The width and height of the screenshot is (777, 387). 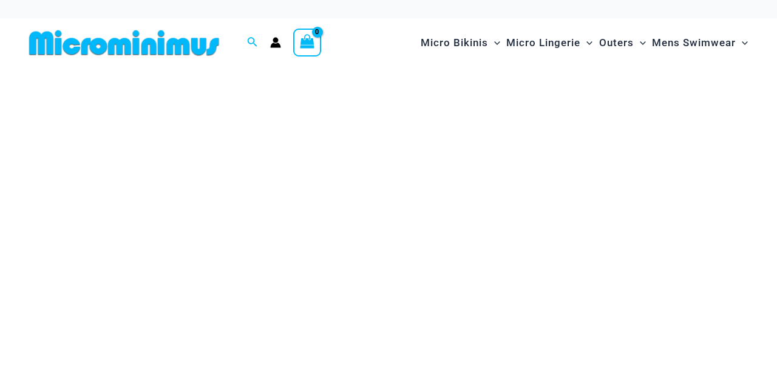 What do you see at coordinates (700, 42) in the screenshot?
I see `a: Mens SwimwearMenu ToggleMenu Toggle` at bounding box center [700, 42].